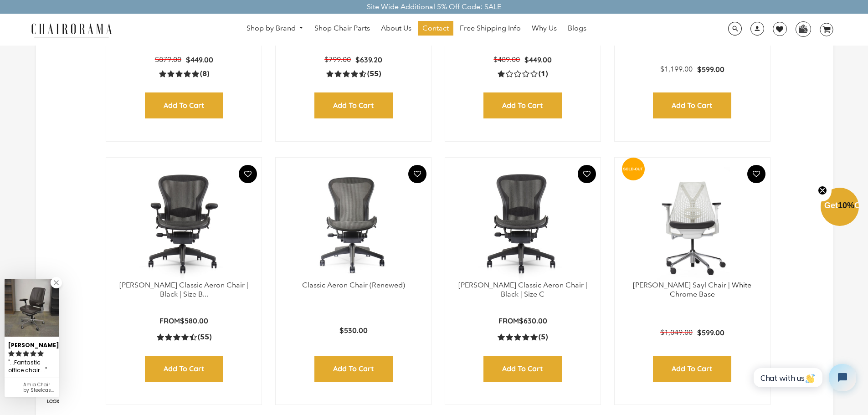  I want to click on div: 1.0 rating (1 votes), so click(523, 73).